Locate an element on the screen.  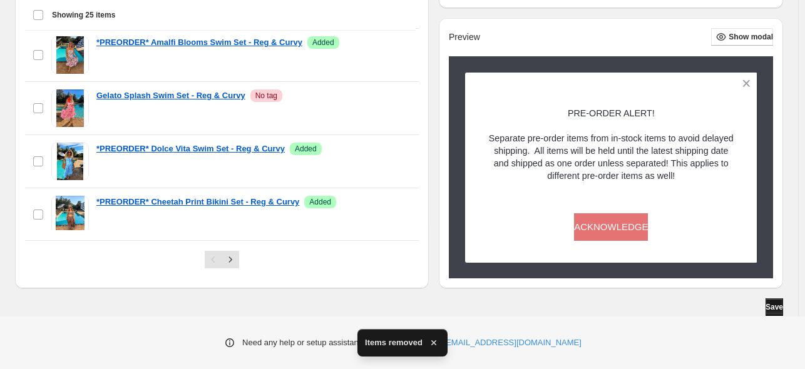
p: Separate pre-order items from in-stock items to avoid delayed shipping. All items will be held un... is located at coordinates (611, 156).